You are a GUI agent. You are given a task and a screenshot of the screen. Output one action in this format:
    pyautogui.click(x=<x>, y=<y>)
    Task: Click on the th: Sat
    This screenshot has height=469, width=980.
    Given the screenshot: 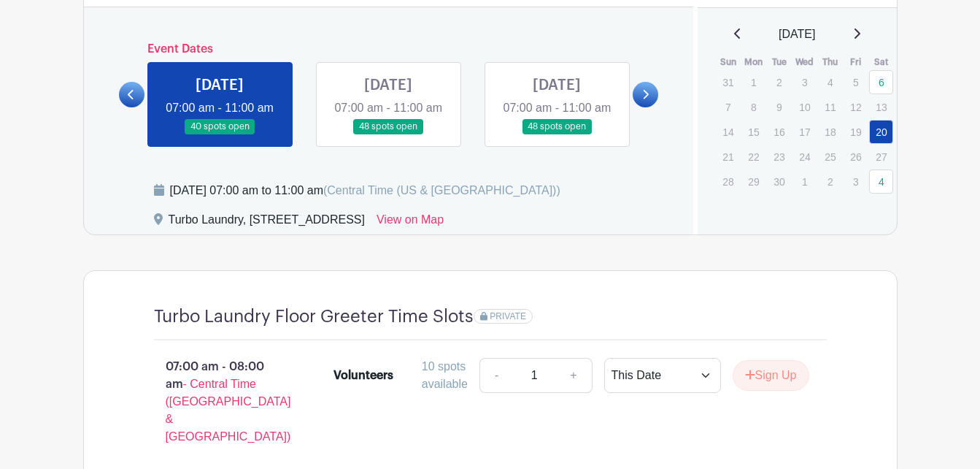 What is the action you would take?
    pyautogui.click(x=881, y=62)
    